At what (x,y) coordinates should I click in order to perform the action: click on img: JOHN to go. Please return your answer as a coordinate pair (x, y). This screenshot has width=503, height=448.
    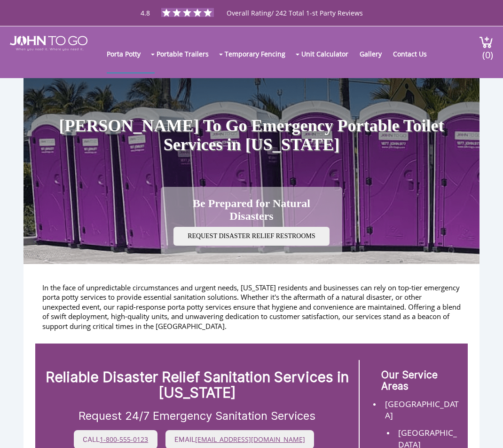
    Looking at the image, I should click on (49, 43).